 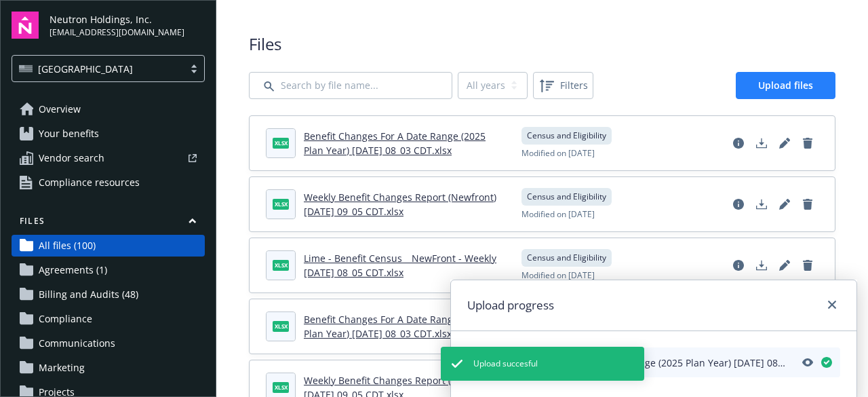 What do you see at coordinates (59, 110) in the screenshot?
I see `span: Overview` at bounding box center [59, 110].